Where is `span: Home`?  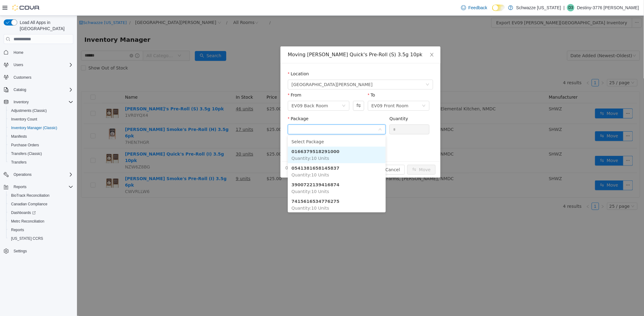 span: Home is located at coordinates (18, 53).